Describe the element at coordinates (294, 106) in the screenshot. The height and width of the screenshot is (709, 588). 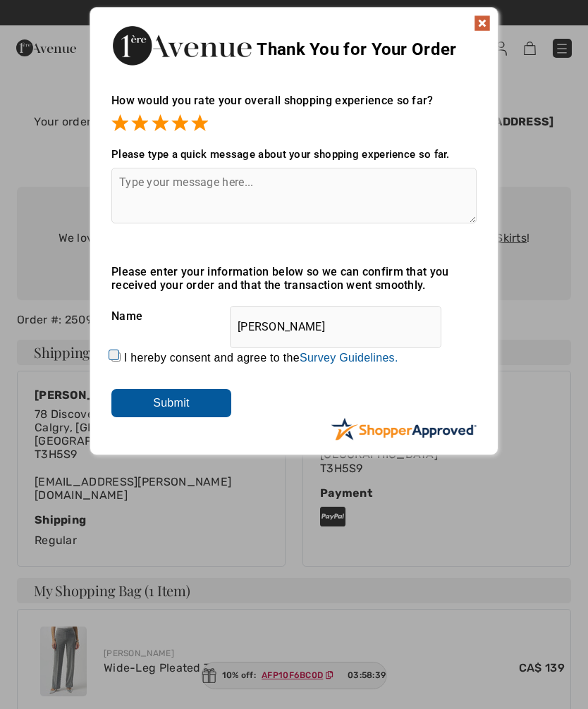
I see `div: How would you rate your overall shopping experience so far?` at that location.